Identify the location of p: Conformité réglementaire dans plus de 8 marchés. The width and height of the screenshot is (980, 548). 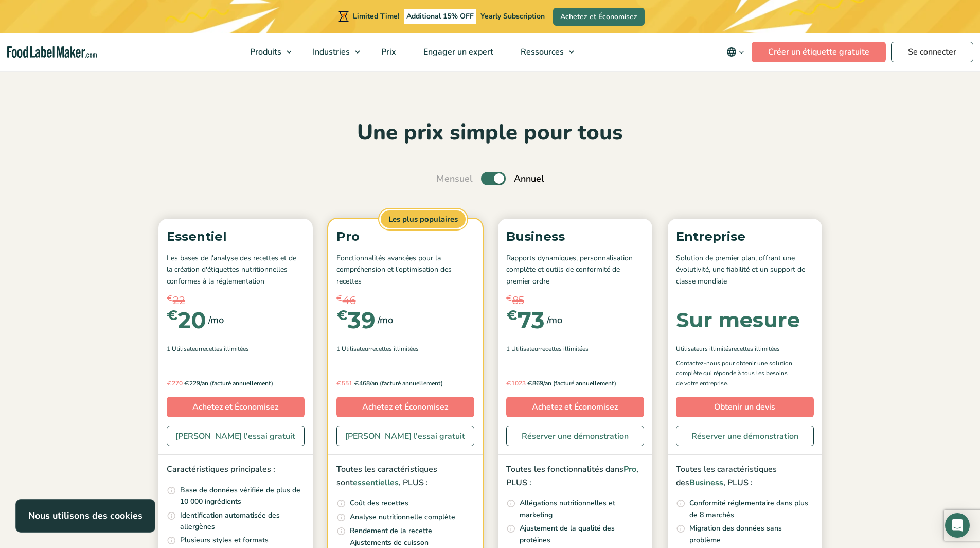
(752, 509).